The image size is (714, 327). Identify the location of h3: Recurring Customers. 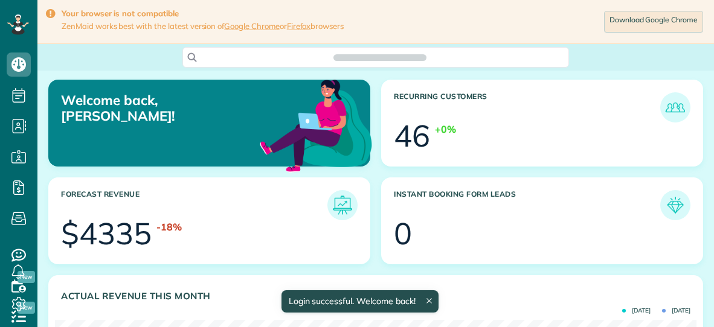
(527, 107).